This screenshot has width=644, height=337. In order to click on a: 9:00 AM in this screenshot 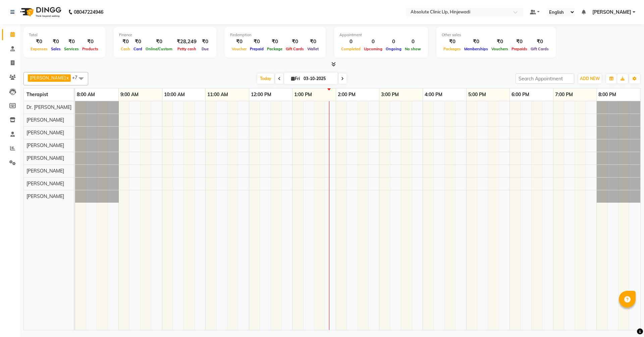, I will do `click(129, 95)`.